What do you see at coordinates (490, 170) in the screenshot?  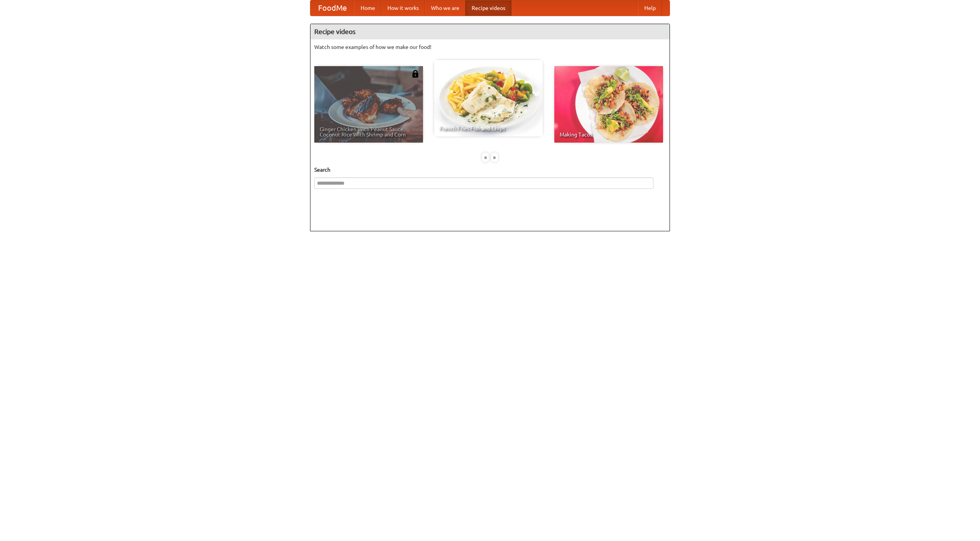 I see `h5: Search` at bounding box center [490, 170].